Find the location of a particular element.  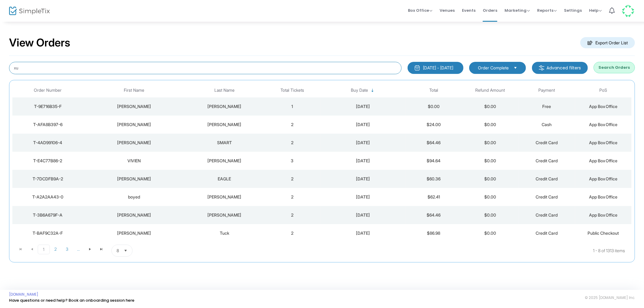

div: VIVIEN is located at coordinates (134, 160).